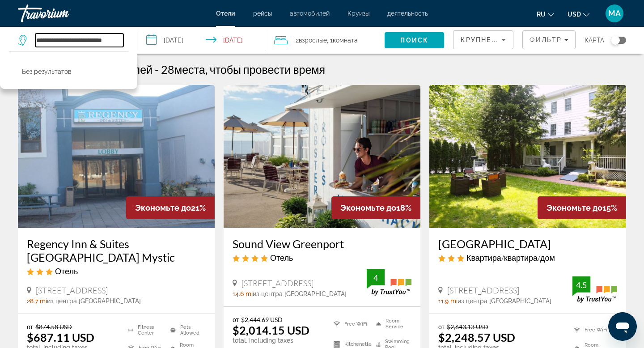 The image size is (644, 348). I want to click on button: Select check in and out date, so click(201, 40).